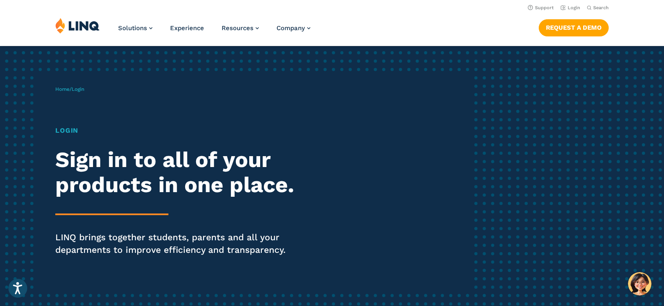  Describe the element at coordinates (570, 8) in the screenshot. I see `a: Login` at that location.